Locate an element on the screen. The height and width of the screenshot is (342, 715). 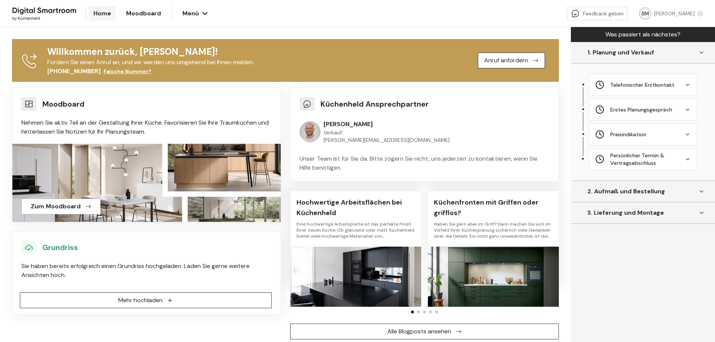
div: Küchenheld Ansprechpartner is located at coordinates (374, 104).